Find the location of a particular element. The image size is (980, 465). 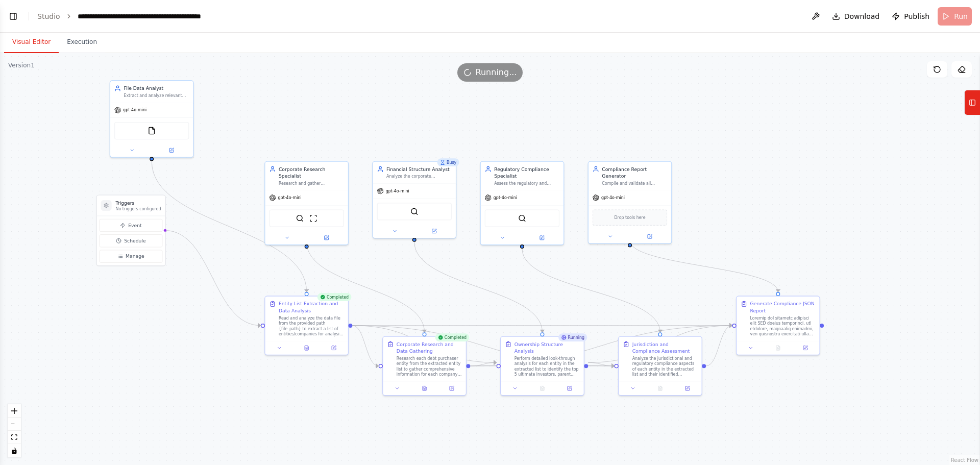

button: Event is located at coordinates (131, 225).